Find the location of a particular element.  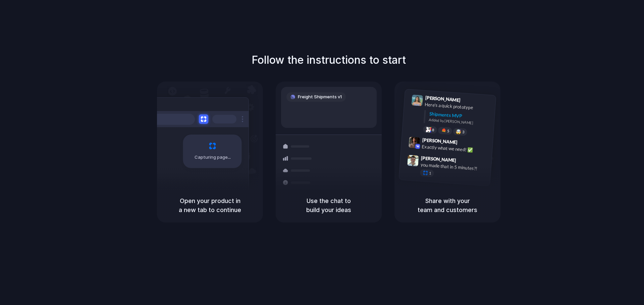

h5: Open your product in a new tab to continue is located at coordinates (210, 205).